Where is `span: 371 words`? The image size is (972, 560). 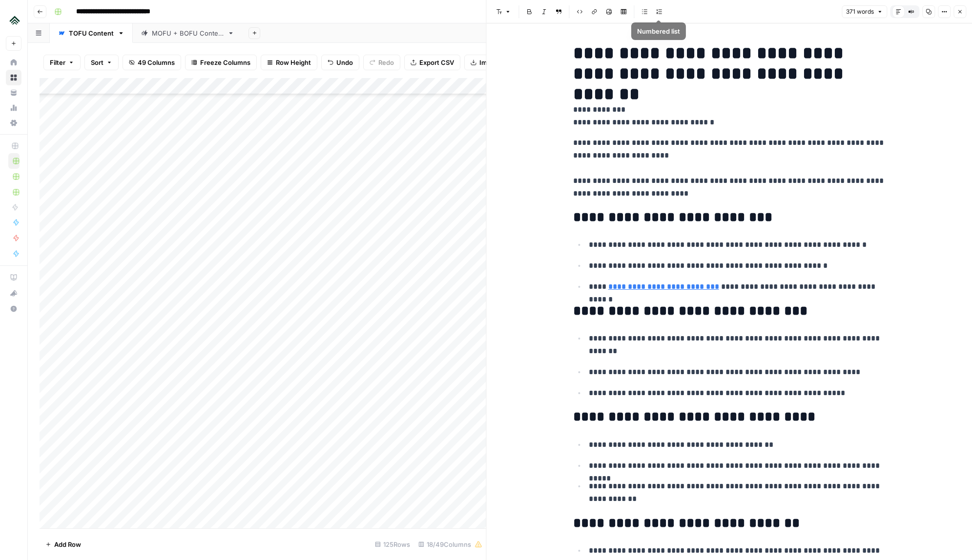
span: 371 words is located at coordinates (860, 11).